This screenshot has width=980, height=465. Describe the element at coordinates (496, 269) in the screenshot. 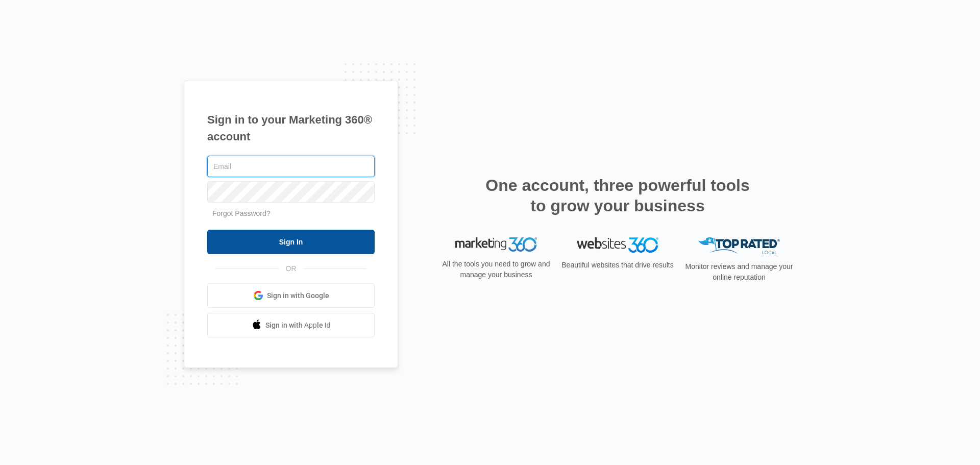

I see `p: All the tools you need to grow and manage your business` at that location.